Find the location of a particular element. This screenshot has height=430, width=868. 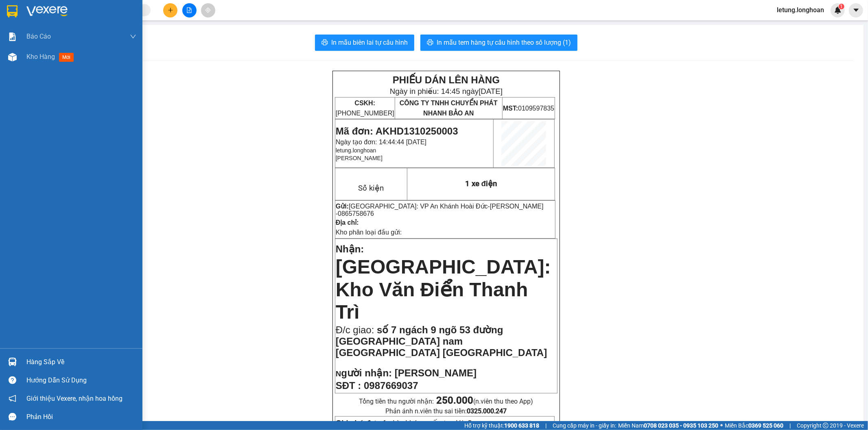

button: printerIn mẫu biên lai tự cấu hình is located at coordinates (364, 43).